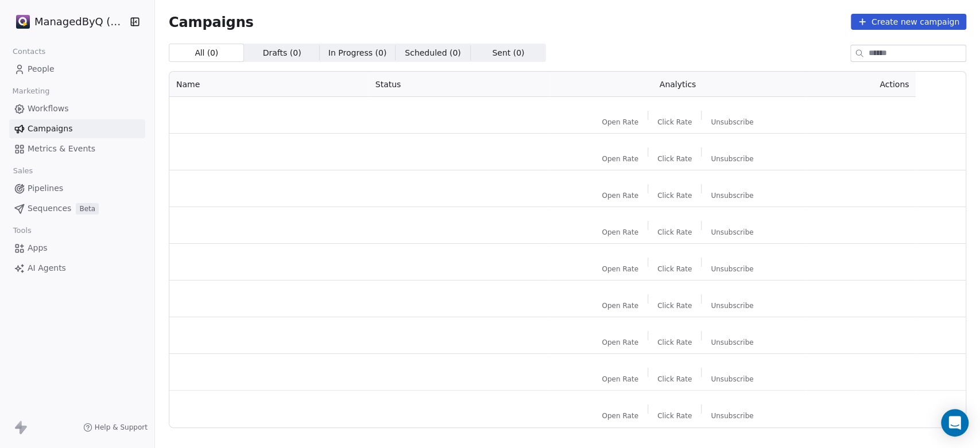 The width and height of the screenshot is (980, 448). Describe the element at coordinates (23, 171) in the screenshot. I see `span: Sales` at that location.